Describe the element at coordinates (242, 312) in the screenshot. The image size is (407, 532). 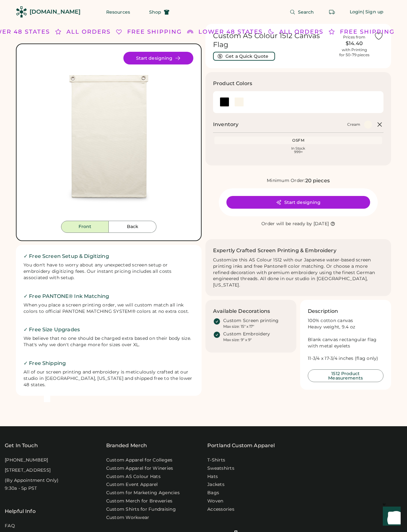
I see `h3: Available Decorations` at that location.